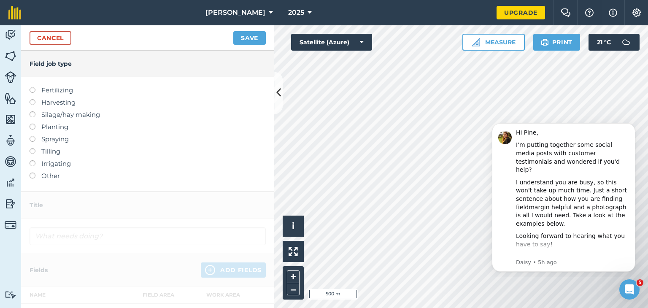 The width and height of the screenshot is (648, 308). What do you see at coordinates (93, 142) in the screenshot?
I see `div: Have a great day,` at bounding box center [93, 142].